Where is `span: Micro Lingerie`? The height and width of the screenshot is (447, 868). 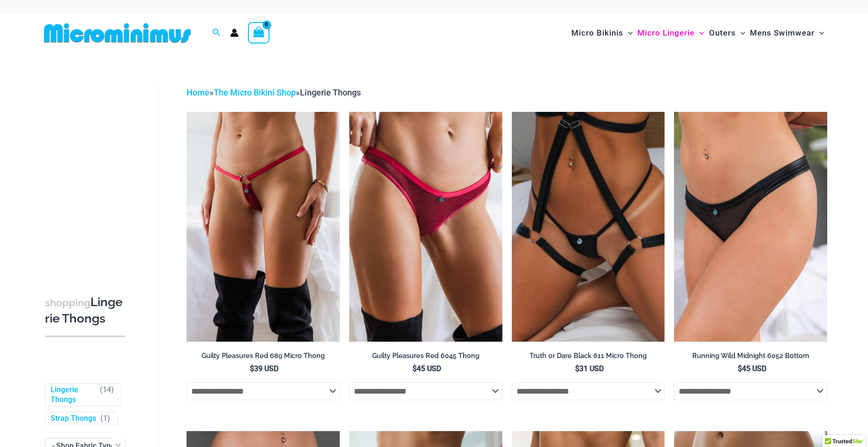 span: Micro Lingerie is located at coordinates (666, 33).